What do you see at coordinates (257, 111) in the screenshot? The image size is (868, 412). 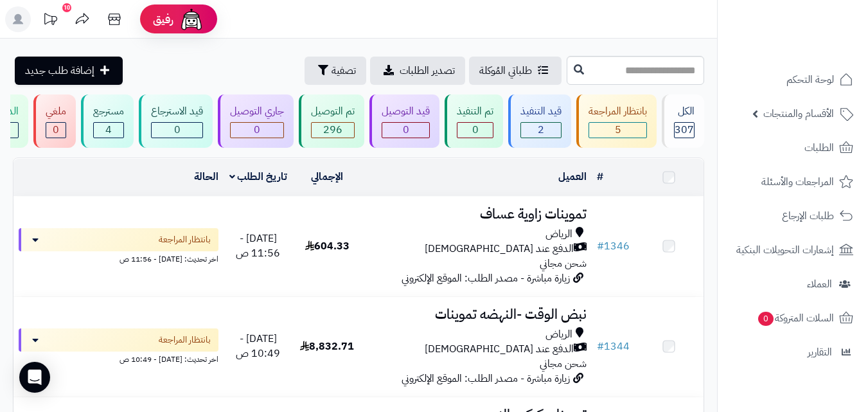 I see `div: جاري التوصيل` at bounding box center [257, 111].